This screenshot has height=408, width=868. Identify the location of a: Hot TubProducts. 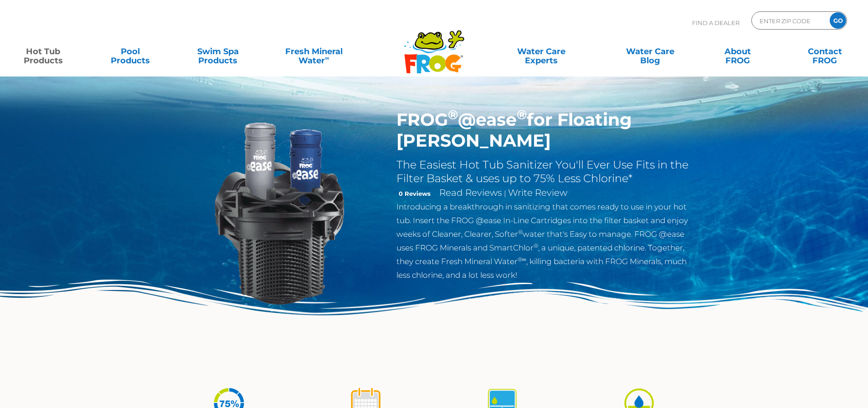
(43, 52).